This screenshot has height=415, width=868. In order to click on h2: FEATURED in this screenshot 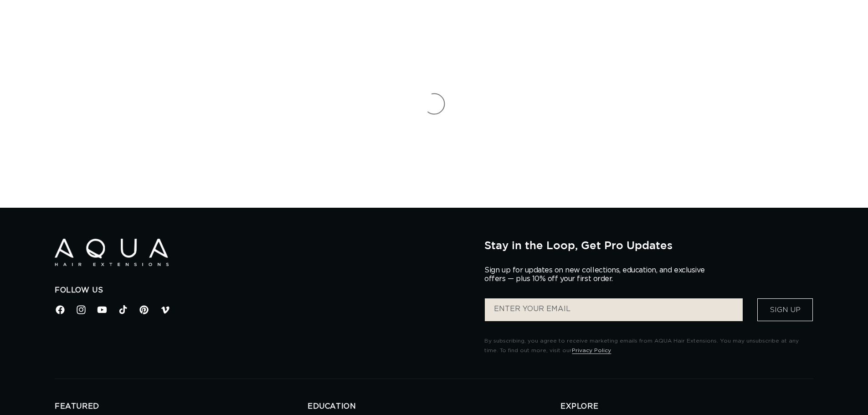, I will do `click(181, 406)`.